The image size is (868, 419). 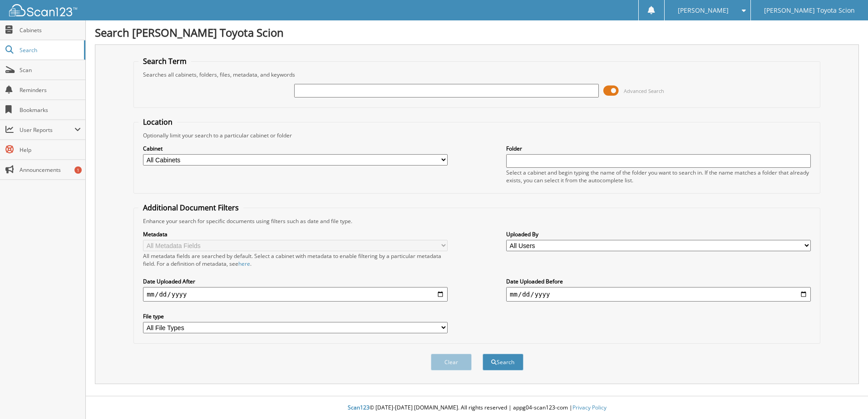 What do you see at coordinates (43, 10) in the screenshot?
I see `img: scan123-logo-white.svg` at bounding box center [43, 10].